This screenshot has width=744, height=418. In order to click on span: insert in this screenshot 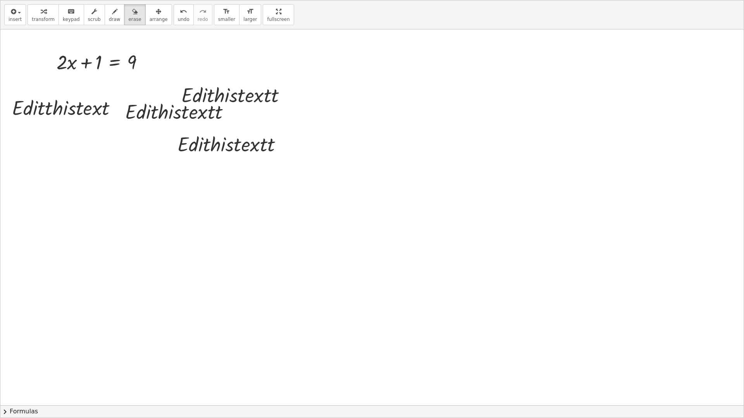, I will do `click(15, 19)`.